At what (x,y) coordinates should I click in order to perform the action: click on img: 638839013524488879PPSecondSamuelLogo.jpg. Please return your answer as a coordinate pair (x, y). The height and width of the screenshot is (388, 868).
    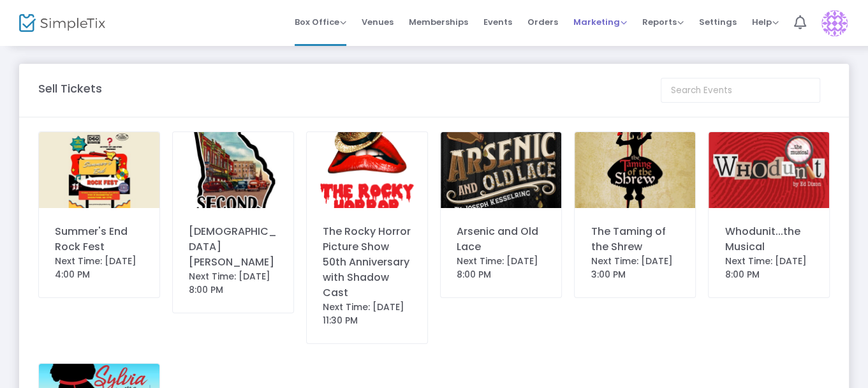
    Looking at the image, I should click on (232, 170).